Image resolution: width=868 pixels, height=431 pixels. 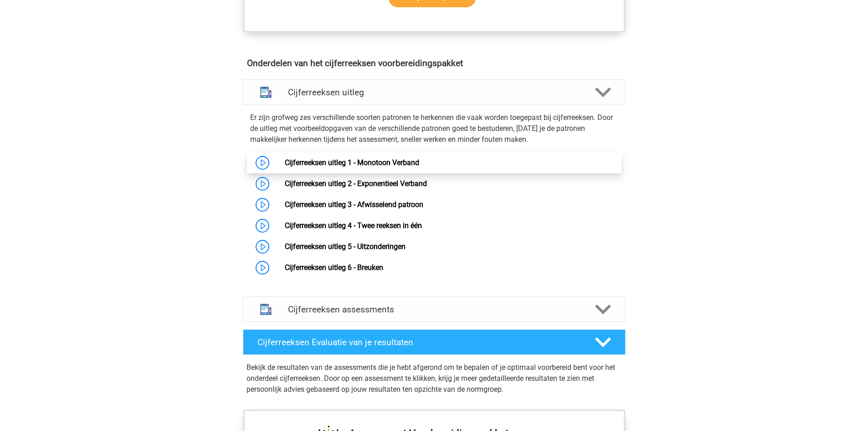 I want to click on a: assessments Cijferreeksen assessments, so click(x=434, y=309).